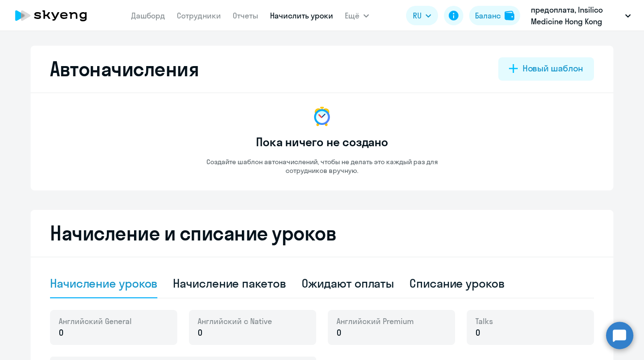 This screenshot has height=360, width=644. What do you see at coordinates (322, 117) in the screenshot?
I see `img: no-data` at bounding box center [322, 117].